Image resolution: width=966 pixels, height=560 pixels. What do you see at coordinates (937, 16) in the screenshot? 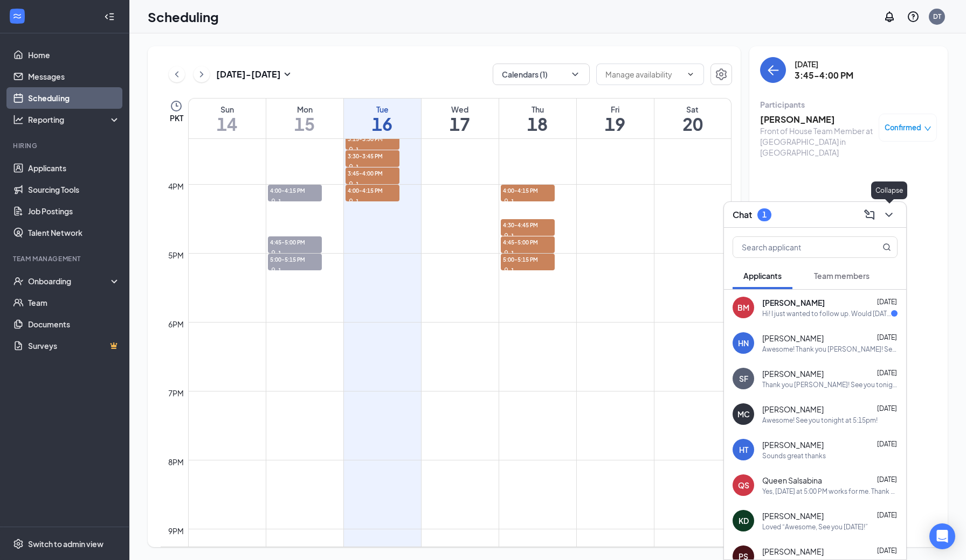
I see `div: DT` at bounding box center [937, 16].